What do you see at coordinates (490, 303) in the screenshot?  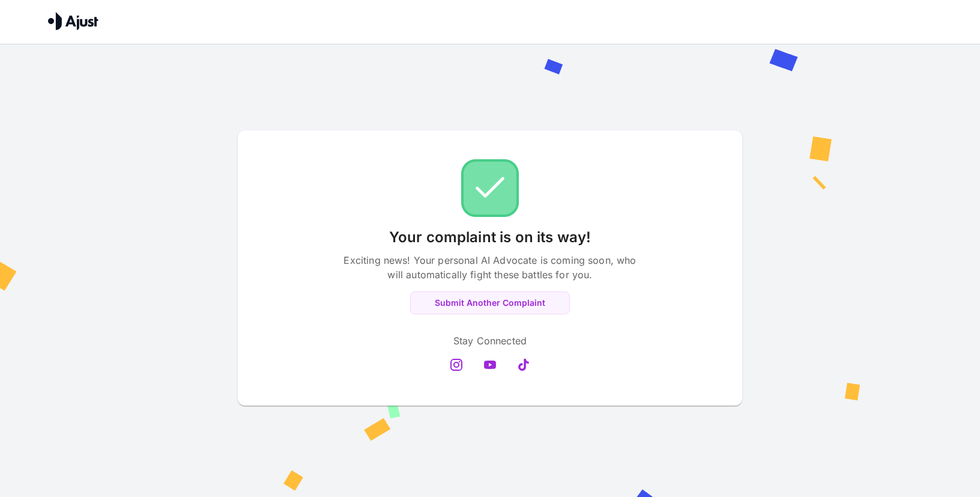 I see `button: Submit Another Complaint` at bounding box center [490, 303].